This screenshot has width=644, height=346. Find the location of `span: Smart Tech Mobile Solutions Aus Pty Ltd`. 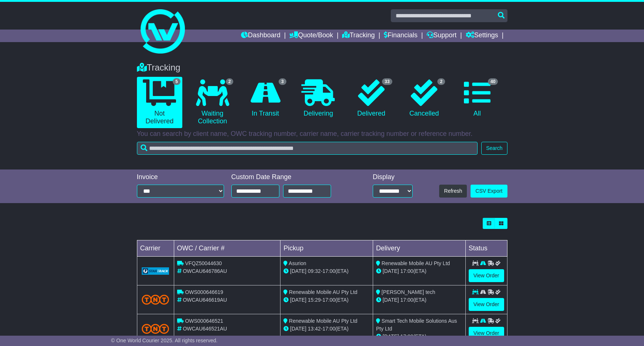

span: Smart Tech Mobile Solutions Aus Pty Ltd is located at coordinates (416, 325).